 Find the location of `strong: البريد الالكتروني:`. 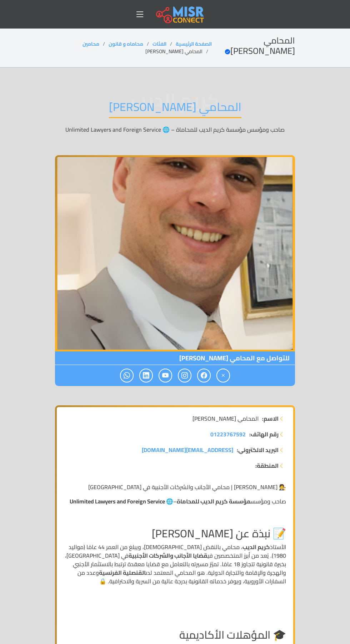

strong: البريد الالكتروني: is located at coordinates (258, 449).